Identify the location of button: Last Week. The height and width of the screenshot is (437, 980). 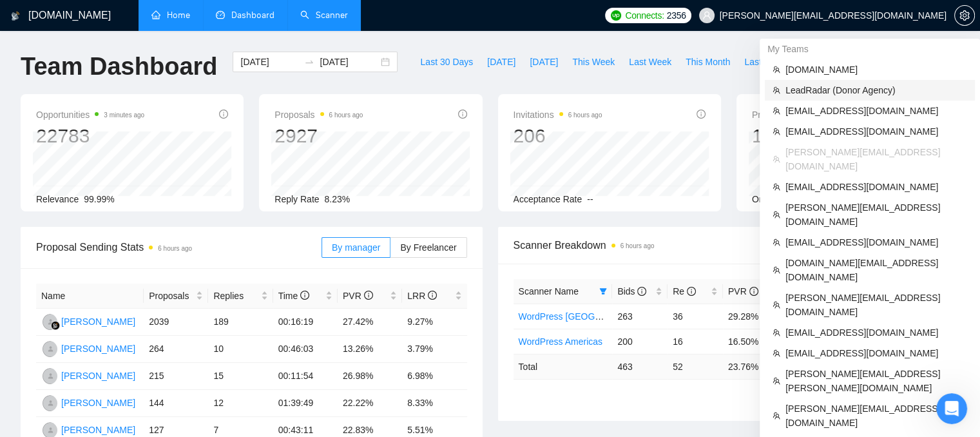
(650, 62).